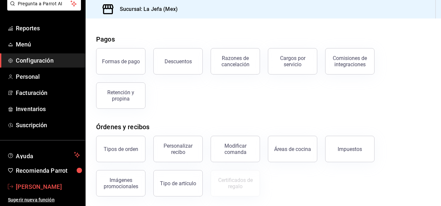 The image size is (441, 206). Describe the element at coordinates (350, 61) in the screenshot. I see `button: Comisiones de integraciones` at that location.